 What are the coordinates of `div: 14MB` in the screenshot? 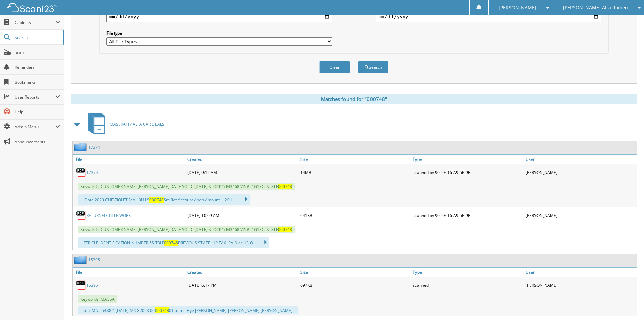 It's located at (355, 173).